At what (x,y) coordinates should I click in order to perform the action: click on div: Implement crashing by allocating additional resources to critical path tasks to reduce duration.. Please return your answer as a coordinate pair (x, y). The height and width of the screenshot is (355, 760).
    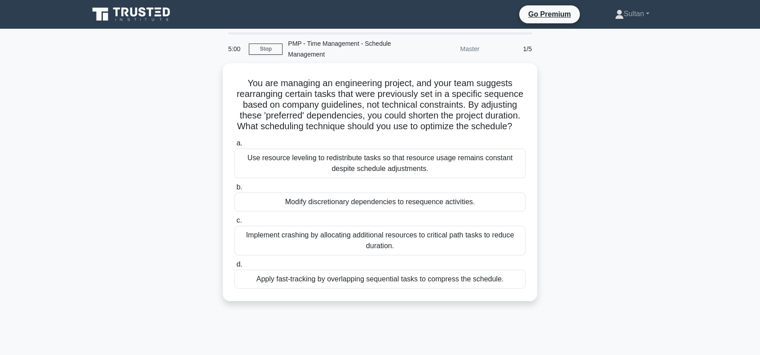
    Looking at the image, I should click on (380, 241).